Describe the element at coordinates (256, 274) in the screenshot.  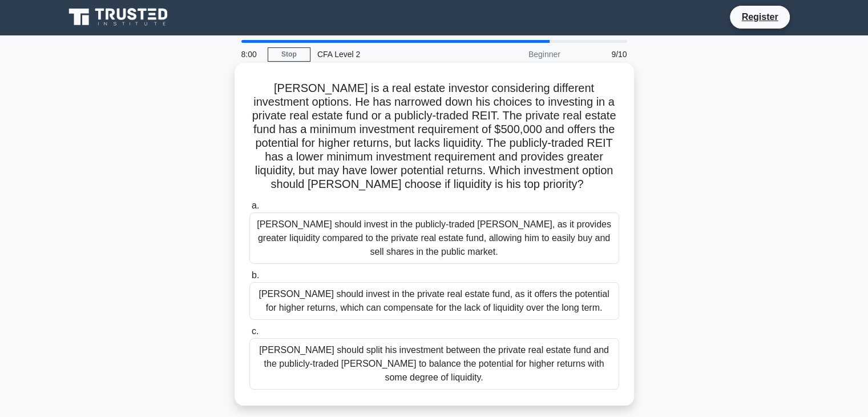
I see `span: b.` at that location.